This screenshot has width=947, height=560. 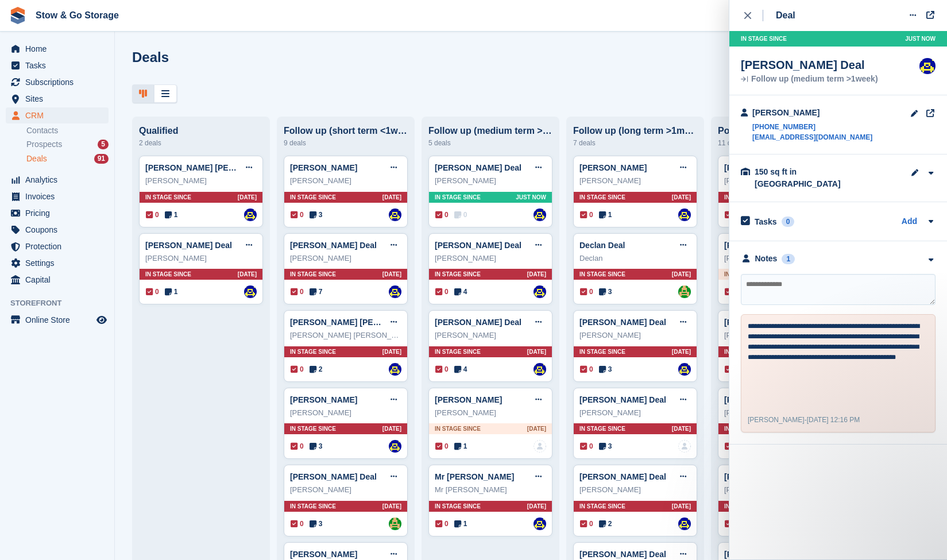 I want to click on div: 11 deals, so click(x=779, y=143).